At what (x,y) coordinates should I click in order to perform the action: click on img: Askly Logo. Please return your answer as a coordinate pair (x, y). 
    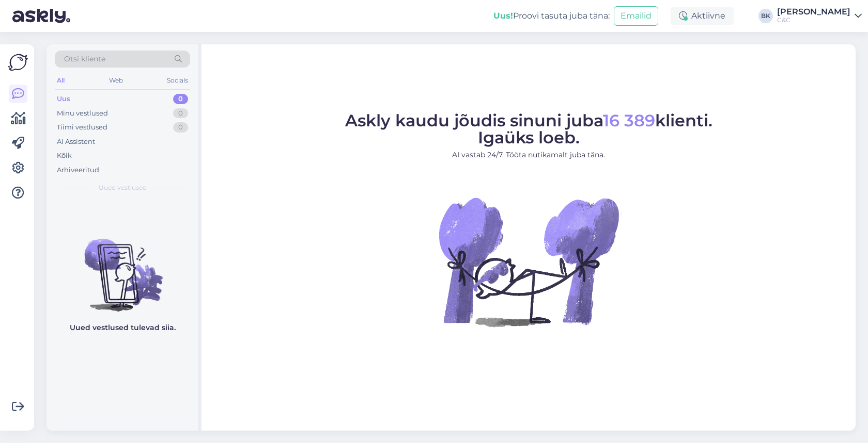
    Looking at the image, I should click on (18, 62).